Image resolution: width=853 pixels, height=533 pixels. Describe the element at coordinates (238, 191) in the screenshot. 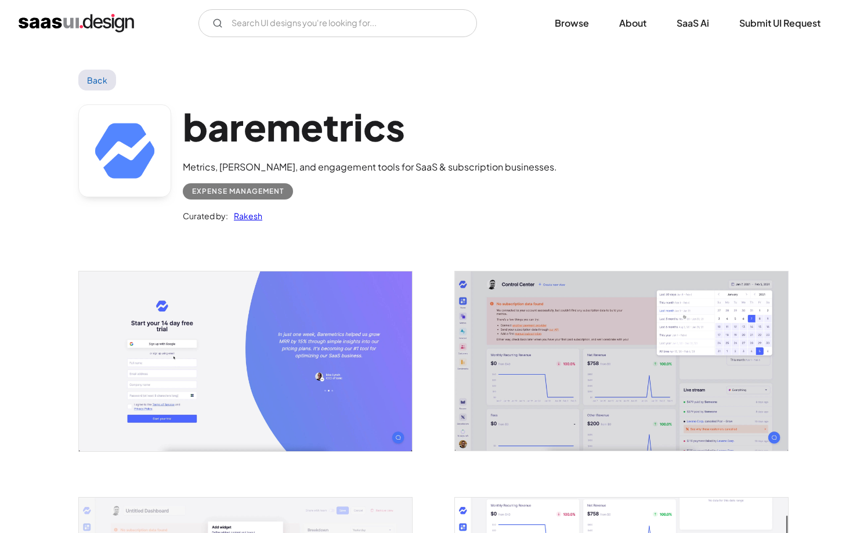

I see `div: Expense Management` at that location.